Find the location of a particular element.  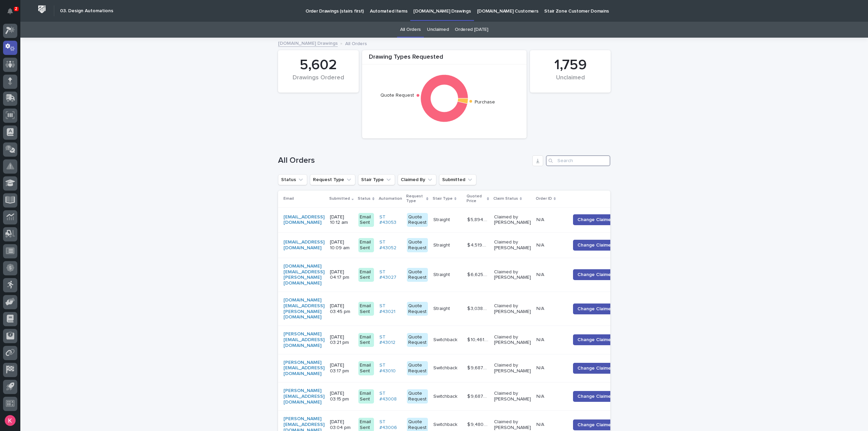

a: ST #43012 is located at coordinates (391, 340).